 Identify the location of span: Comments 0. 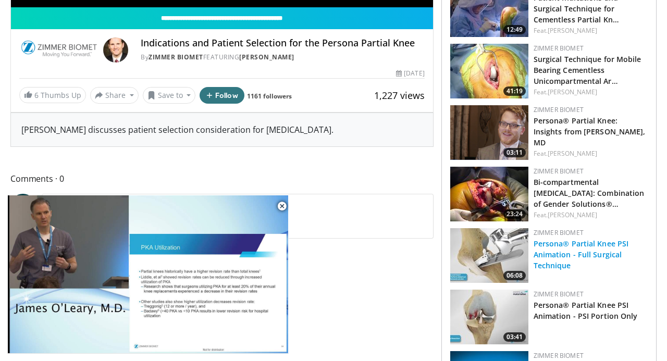
(222, 179).